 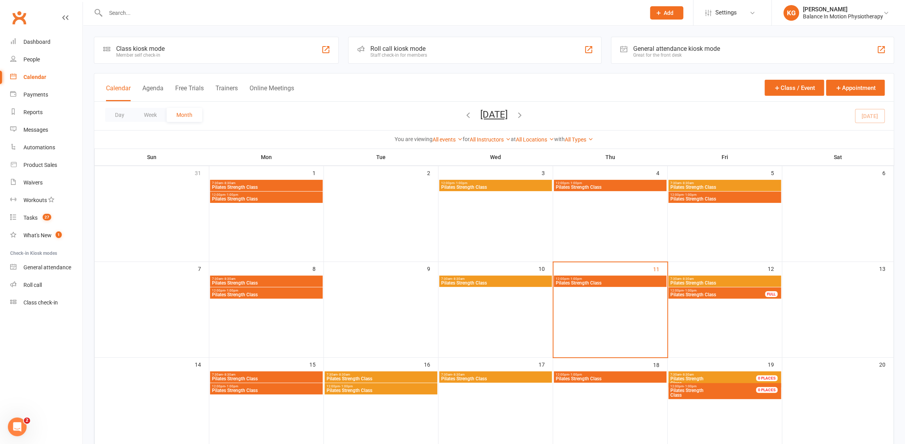 What do you see at coordinates (120, 115) in the screenshot?
I see `button: Day` at bounding box center [120, 115].